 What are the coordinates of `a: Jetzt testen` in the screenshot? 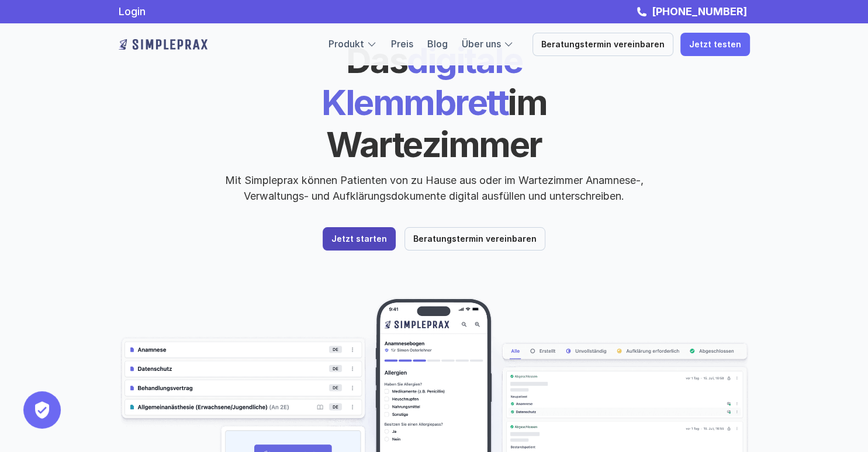 It's located at (715, 45).